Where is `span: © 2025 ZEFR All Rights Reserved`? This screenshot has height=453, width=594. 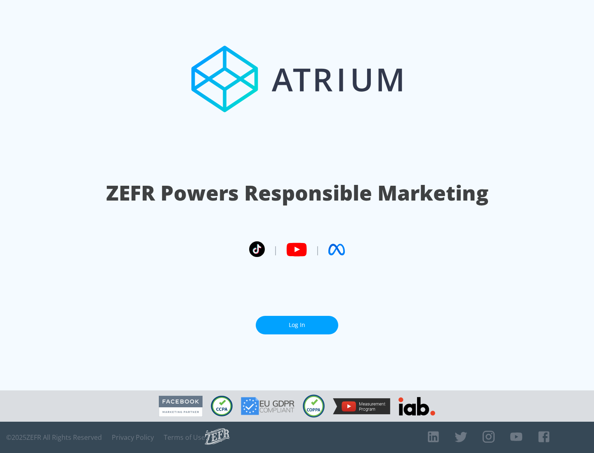
span: © 2025 ZEFR All Rights Reserved is located at coordinates (54, 438).